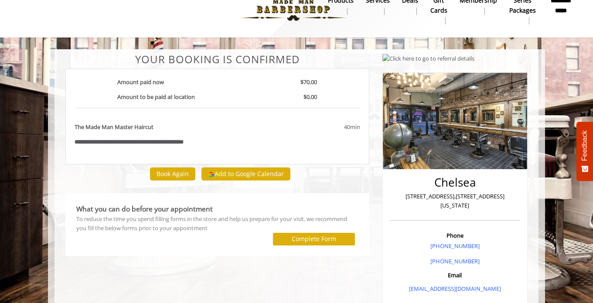  Describe the element at coordinates (246, 174) in the screenshot. I see `button: Add to Google Calendar` at that location.